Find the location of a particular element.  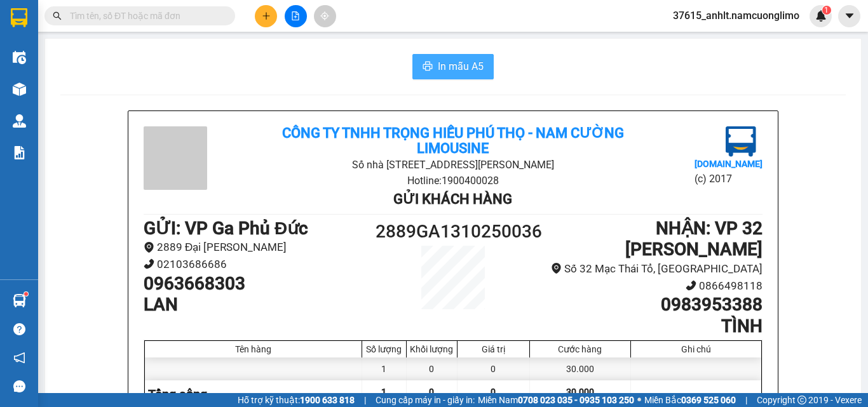

li: 0866498118 is located at coordinates (647, 286).